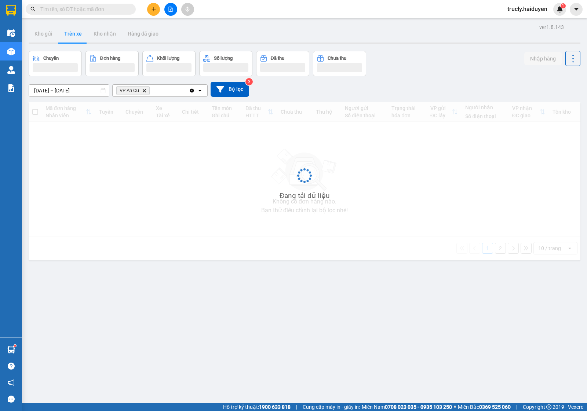  I want to click on div: Số lượng, so click(223, 58).